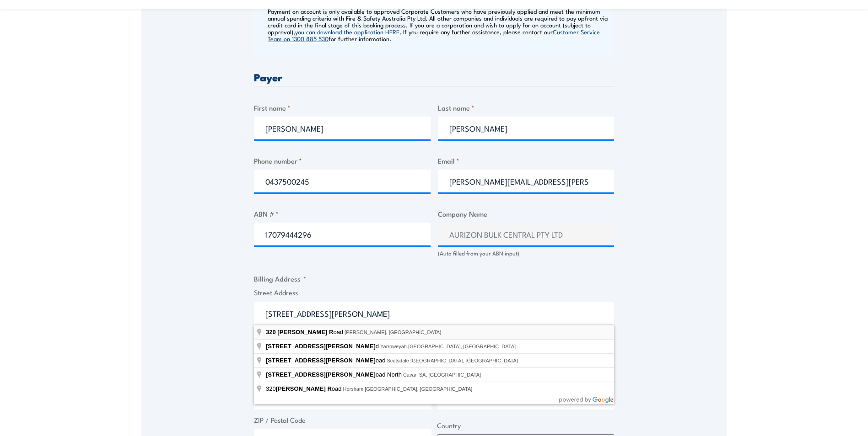  Describe the element at coordinates (434, 293) in the screenshot. I see `label: Street Address` at that location.